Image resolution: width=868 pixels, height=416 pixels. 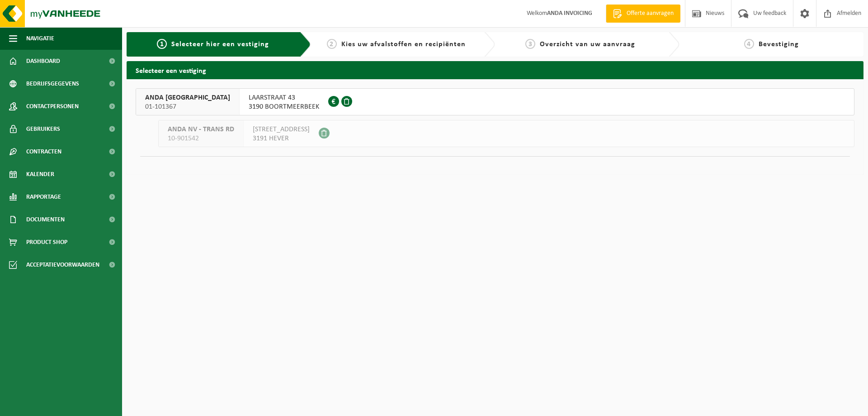 I want to click on strong: ANDA INVOICING, so click(x=570, y=13).